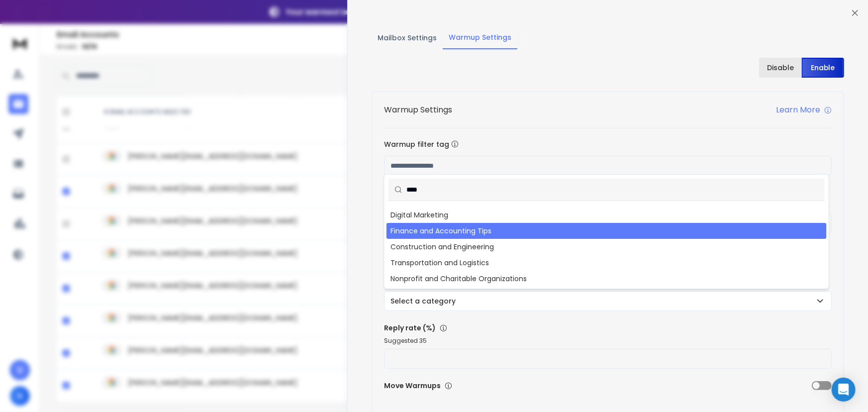  Describe the element at coordinates (442, 247) in the screenshot. I see `span: Construction and Engineering` at that location.